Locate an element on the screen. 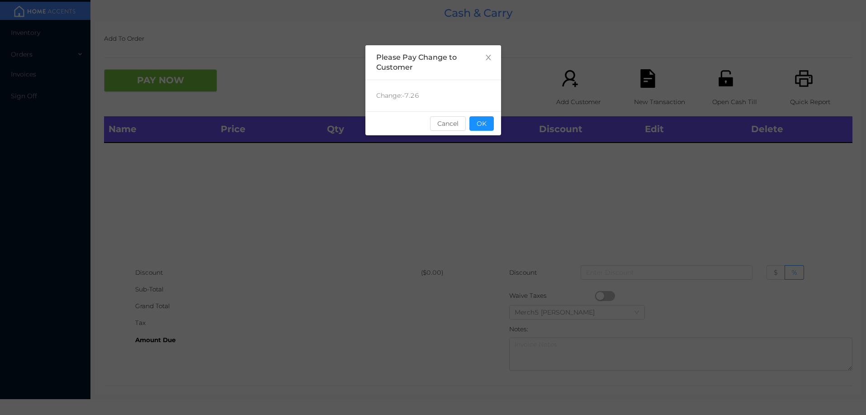 The width and height of the screenshot is (866, 415). button: Close is located at coordinates (488, 58).